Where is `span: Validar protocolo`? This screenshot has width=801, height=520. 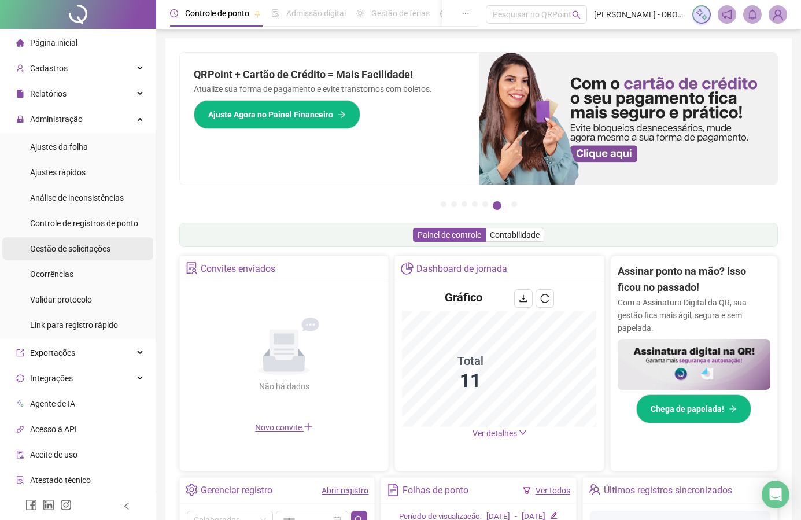 span: Validar protocolo is located at coordinates (61, 300).